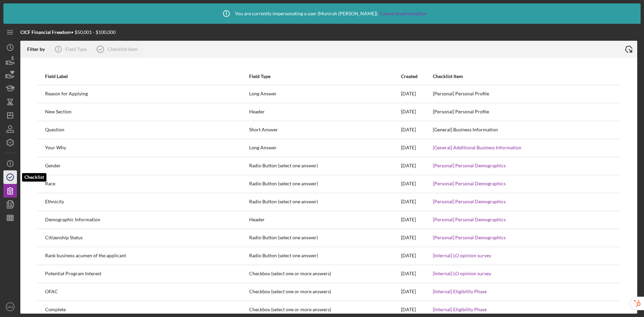  I want to click on div: Ethnicity, so click(147, 202).